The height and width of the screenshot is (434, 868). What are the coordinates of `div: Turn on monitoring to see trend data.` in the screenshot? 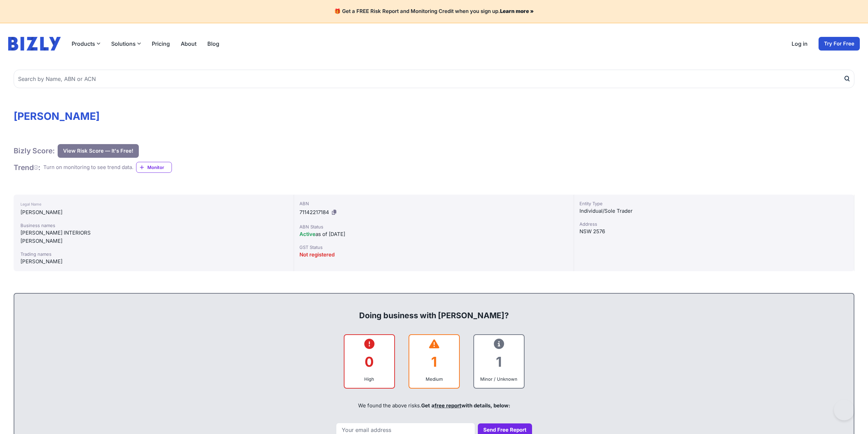 It's located at (88, 167).